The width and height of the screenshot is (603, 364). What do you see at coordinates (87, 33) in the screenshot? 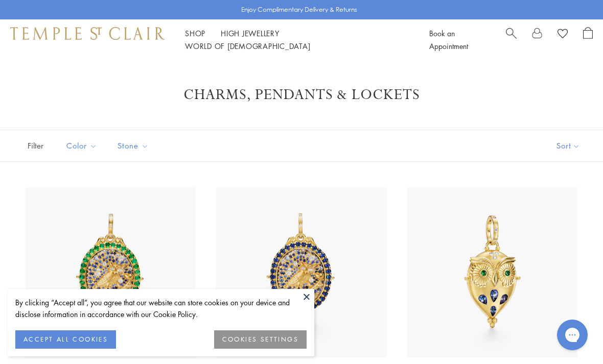
I see `img: Temple St. Clair` at bounding box center [87, 33].